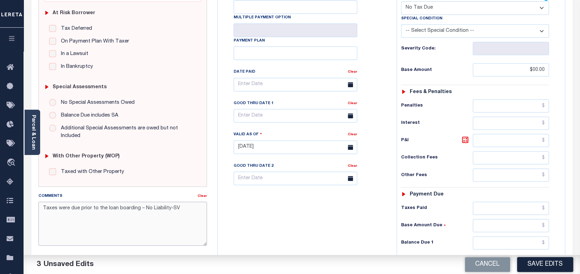 The image size is (580, 274). I want to click on i: travel_explore, so click(12, 163).